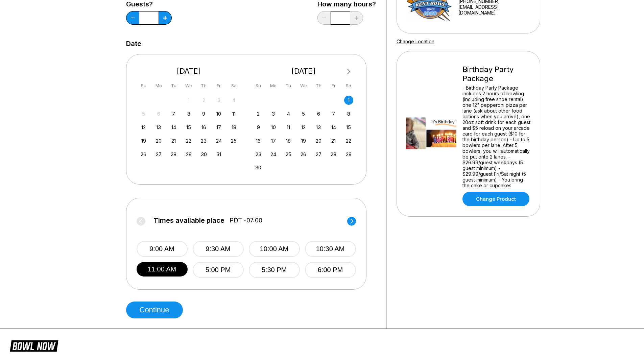 This screenshot has height=360, width=644. I want to click on div: Choose Tuesday, October 21st, 2025, so click(173, 141).